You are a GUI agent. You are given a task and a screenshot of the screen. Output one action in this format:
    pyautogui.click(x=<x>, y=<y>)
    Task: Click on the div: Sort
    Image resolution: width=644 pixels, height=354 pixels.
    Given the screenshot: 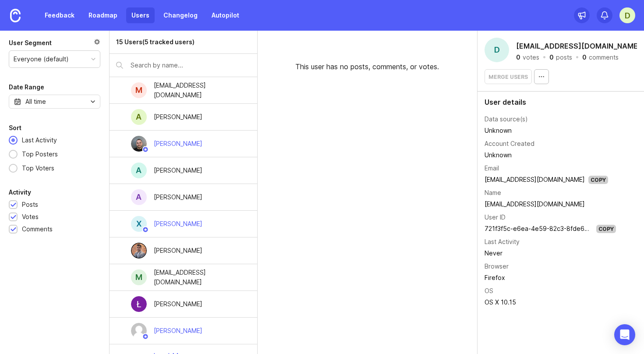 What is the action you would take?
    pyautogui.click(x=15, y=128)
    